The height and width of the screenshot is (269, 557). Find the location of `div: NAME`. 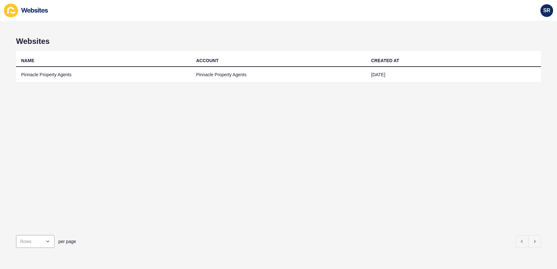

div: NAME is located at coordinates (28, 61).